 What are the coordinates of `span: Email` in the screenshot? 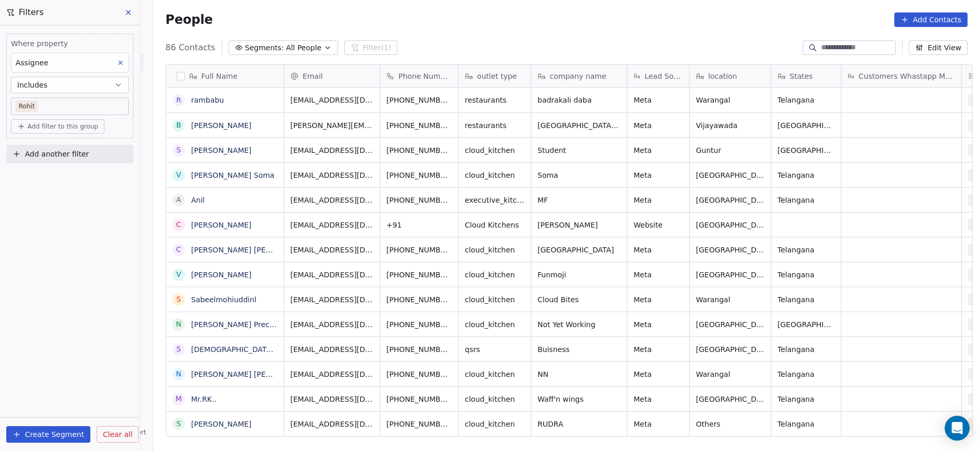 It's located at (312, 76).